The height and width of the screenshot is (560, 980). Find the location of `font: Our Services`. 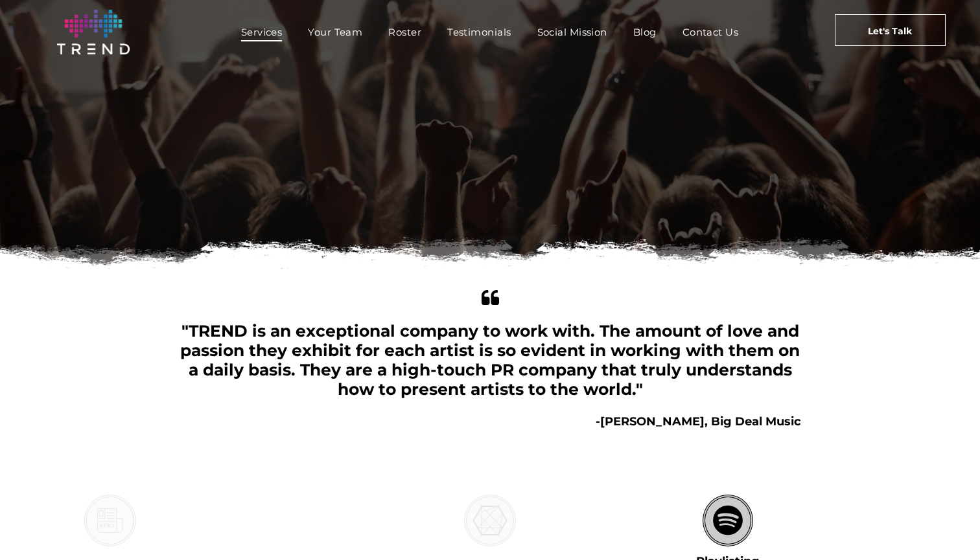

font: Our Services is located at coordinates (490, 245).